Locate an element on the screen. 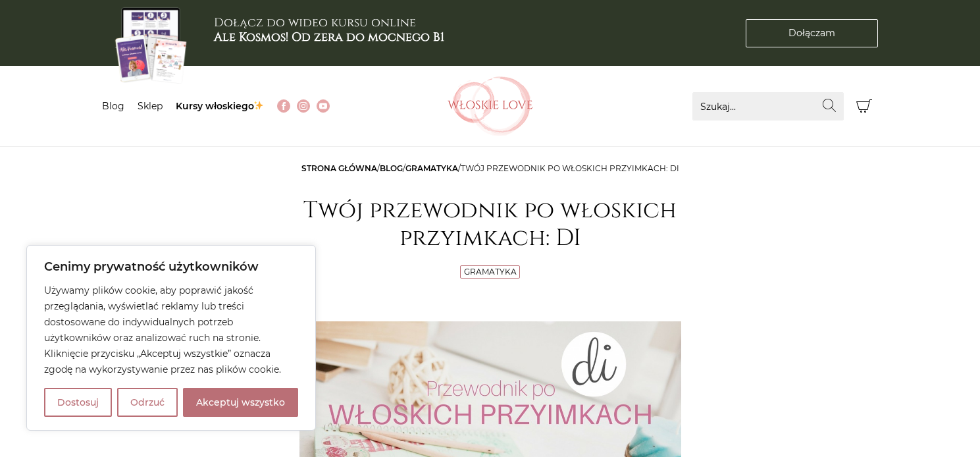  button: Akceptuj wszystko is located at coordinates (240, 402).